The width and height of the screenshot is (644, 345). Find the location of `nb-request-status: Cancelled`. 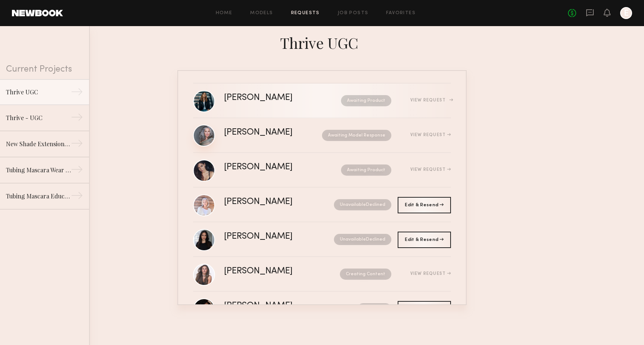

nb-request-status: Cancelled is located at coordinates (374, 309).